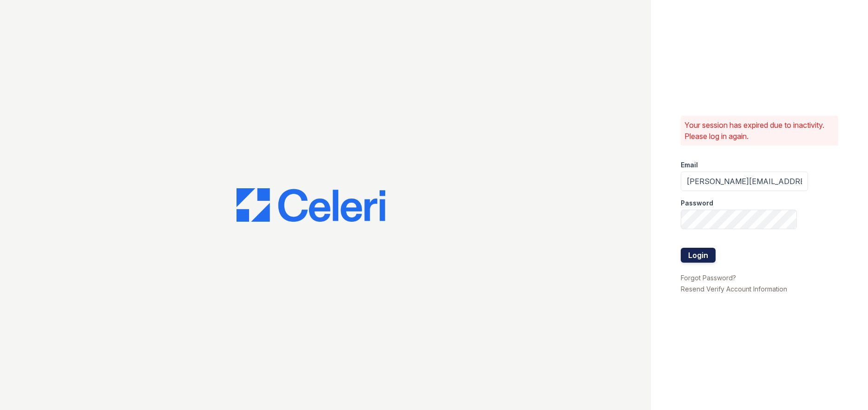 Image resolution: width=868 pixels, height=410 pixels. What do you see at coordinates (697, 203) in the screenshot?
I see `label: Password` at bounding box center [697, 203].